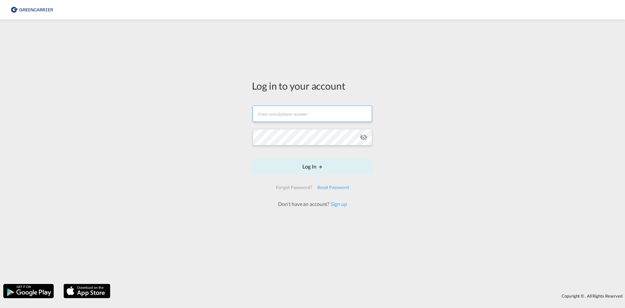  I want to click on img: google.png, so click(28, 291).